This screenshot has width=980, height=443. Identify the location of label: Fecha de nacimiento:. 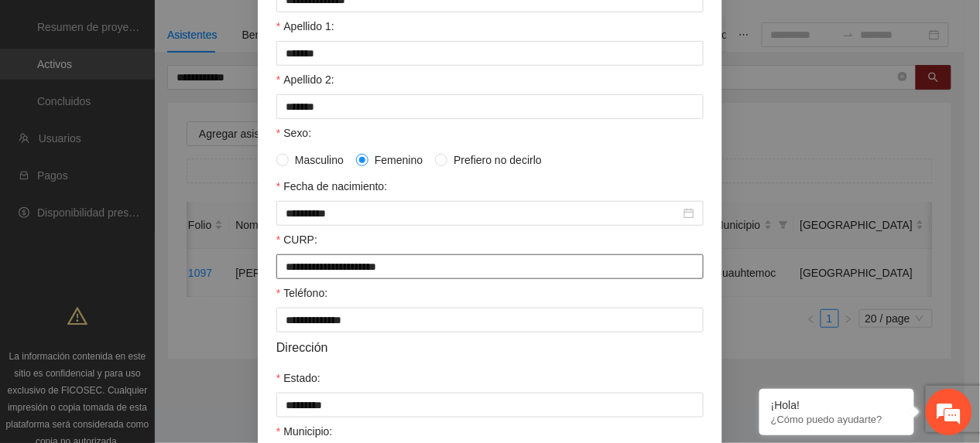
(331, 187).